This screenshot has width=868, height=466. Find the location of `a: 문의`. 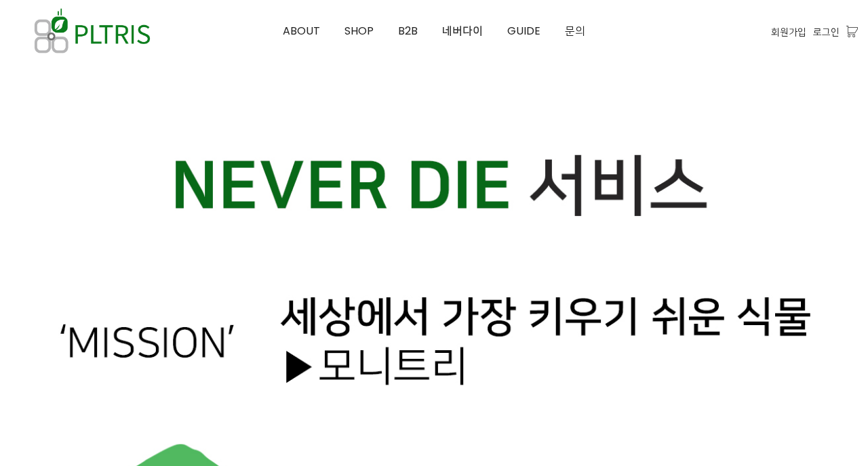

a: 문의 is located at coordinates (575, 31).